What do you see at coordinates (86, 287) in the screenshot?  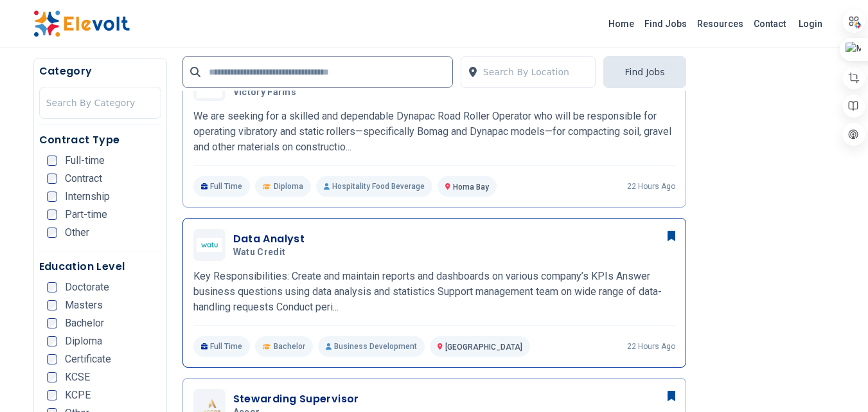 I see `span: Doctorate` at bounding box center [86, 287].